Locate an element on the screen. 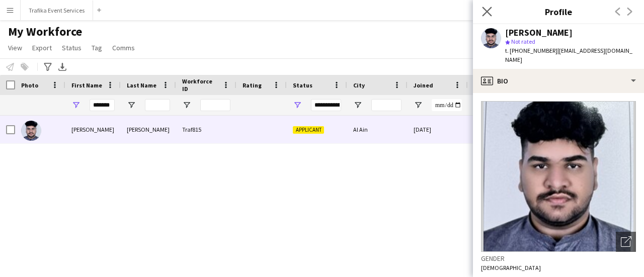 This screenshot has height=277, width=644. img: Mansoor Ahmed is located at coordinates (31, 131).